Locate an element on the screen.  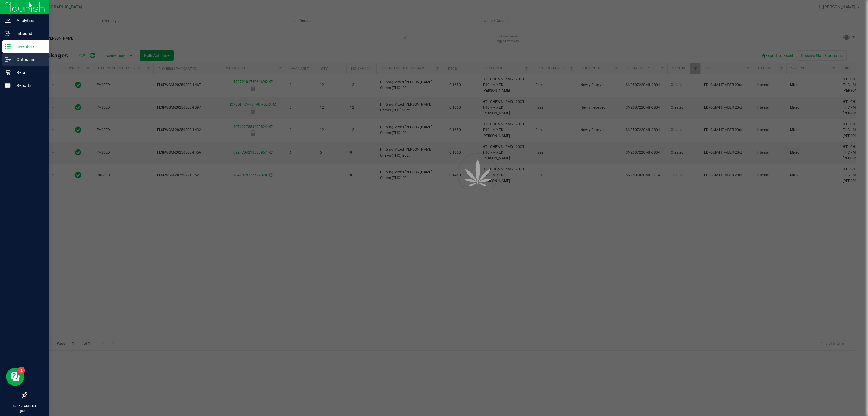
span: 1 is located at coordinates (3, 3).